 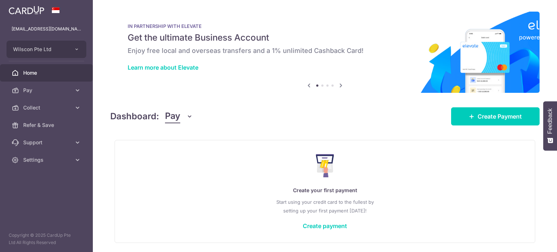 What do you see at coordinates (495, 116) in the screenshot?
I see `a: Create Payment` at bounding box center [495, 116].